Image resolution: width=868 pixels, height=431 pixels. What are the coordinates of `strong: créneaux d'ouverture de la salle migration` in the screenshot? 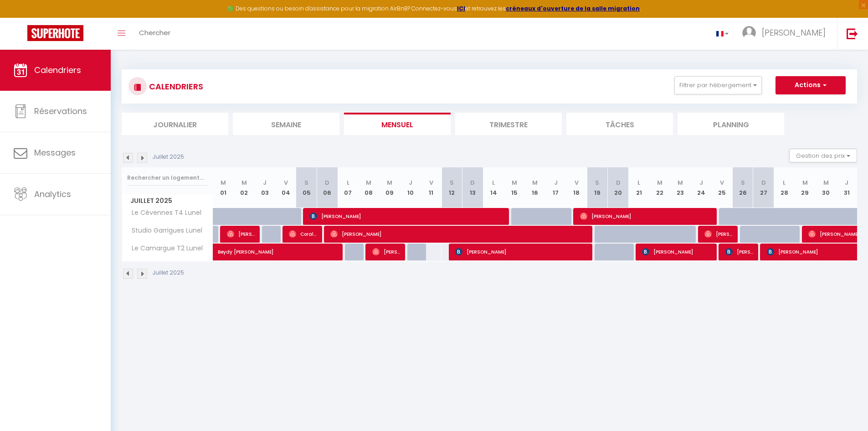 It's located at (573, 8).